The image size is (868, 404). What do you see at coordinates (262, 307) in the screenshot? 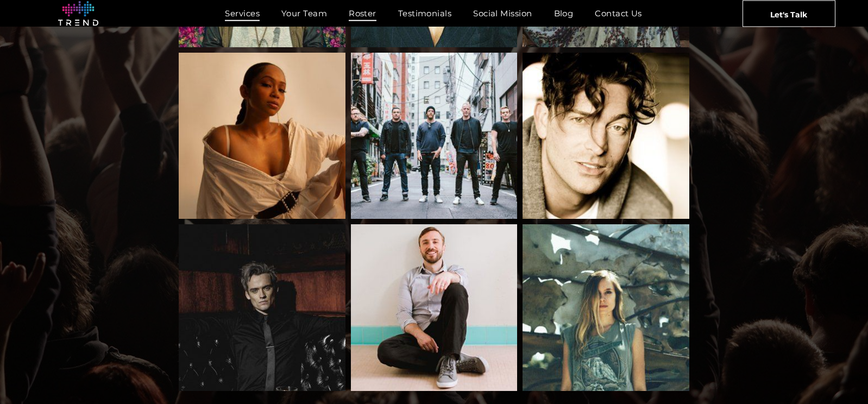
I see `a: Boy Epic` at bounding box center [262, 307].